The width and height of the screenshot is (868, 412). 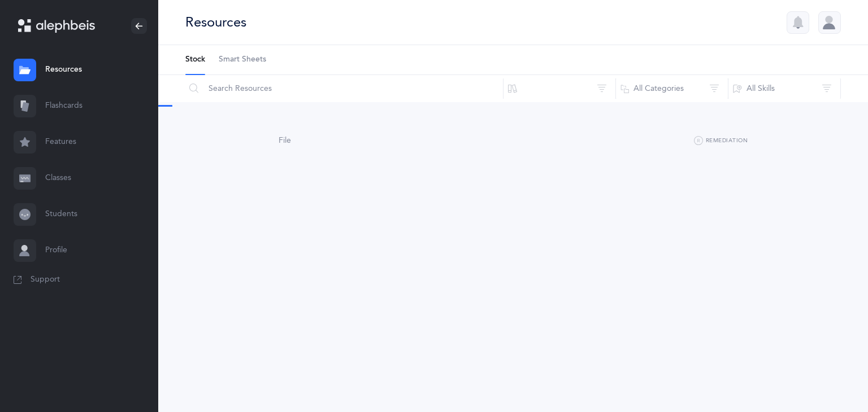 I want to click on div: Resources, so click(x=216, y=22).